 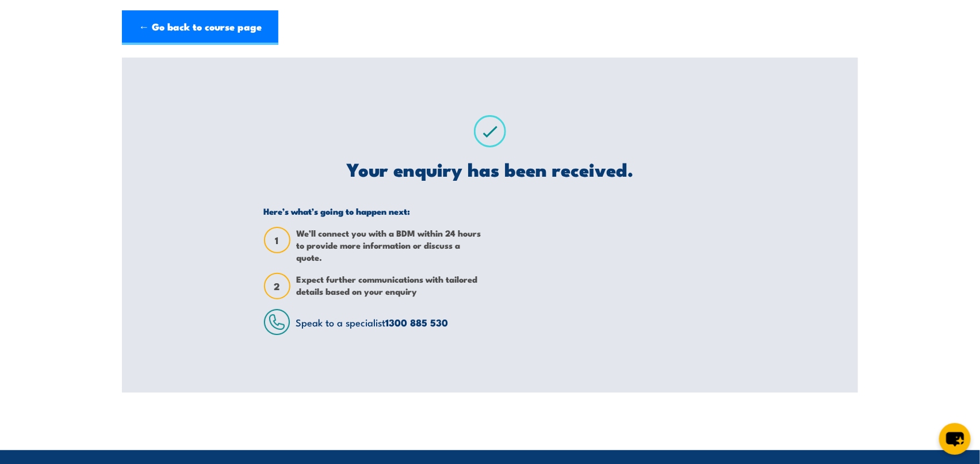 What do you see at coordinates (490, 168) in the screenshot?
I see `h2: Your enquiry has been received.` at bounding box center [490, 168].